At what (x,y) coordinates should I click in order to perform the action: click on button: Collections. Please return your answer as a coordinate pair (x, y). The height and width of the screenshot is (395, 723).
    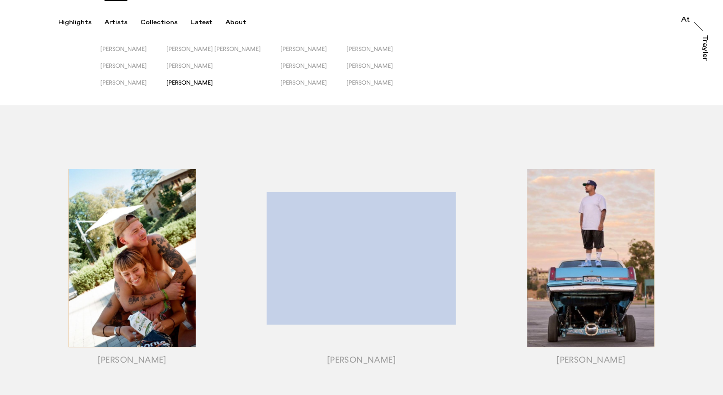
    Looking at the image, I should click on (165, 22).